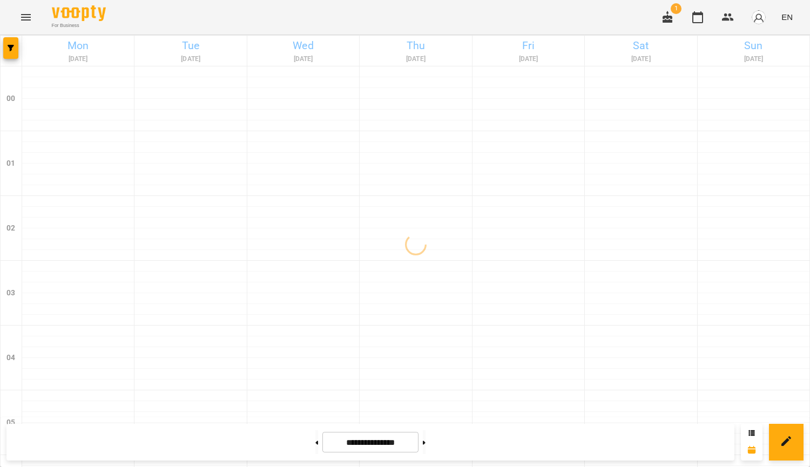 The width and height of the screenshot is (810, 467). I want to click on h6: 00, so click(11, 99).